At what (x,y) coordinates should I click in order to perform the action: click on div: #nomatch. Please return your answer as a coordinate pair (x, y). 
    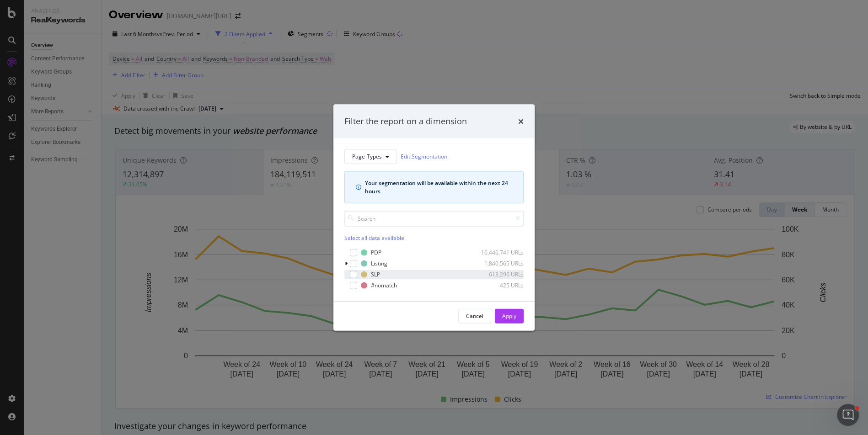
    Looking at the image, I should click on (384, 285).